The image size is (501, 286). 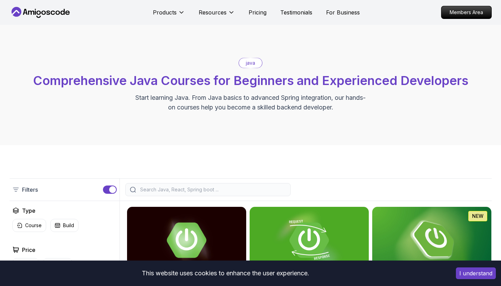 What do you see at coordinates (251, 103) in the screenshot?
I see `p: Start learning Java. From Java basics to advanced Spring integration, our hands-on courses help y...` at bounding box center [251, 103].